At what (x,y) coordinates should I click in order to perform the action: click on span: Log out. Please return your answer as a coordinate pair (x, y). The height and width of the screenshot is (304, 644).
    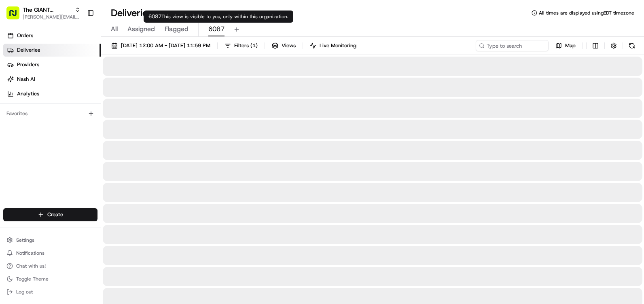
    Looking at the image, I should click on (24, 292).